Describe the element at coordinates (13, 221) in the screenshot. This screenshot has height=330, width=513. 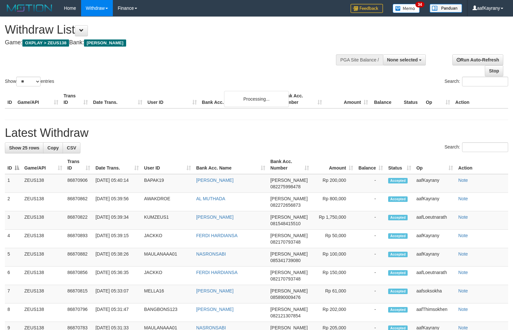
I see `td: 3` at that location.